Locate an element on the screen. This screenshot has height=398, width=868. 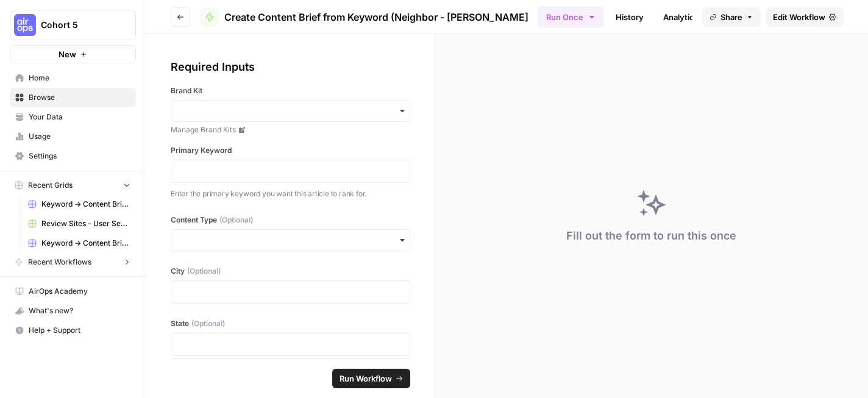
a: Usage is located at coordinates (72, 137).